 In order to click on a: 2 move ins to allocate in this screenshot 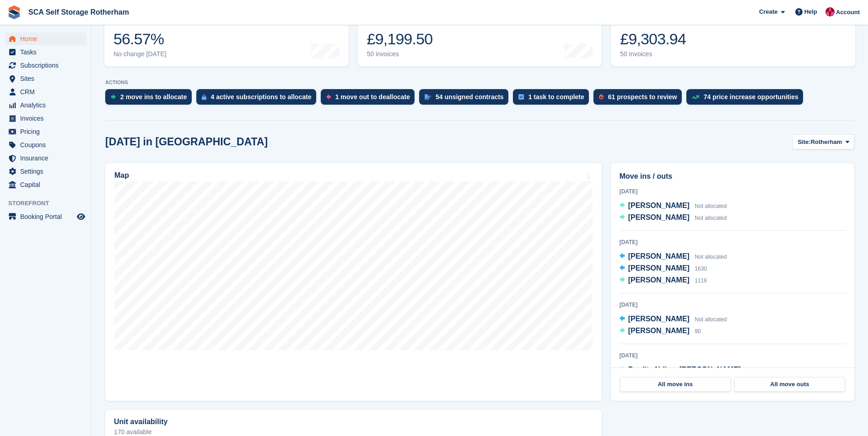, I will do `click(150, 99)`.